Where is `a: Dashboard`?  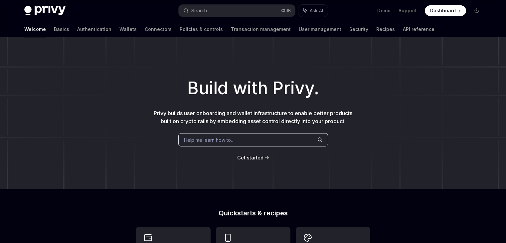
a: Dashboard is located at coordinates (446, 11).